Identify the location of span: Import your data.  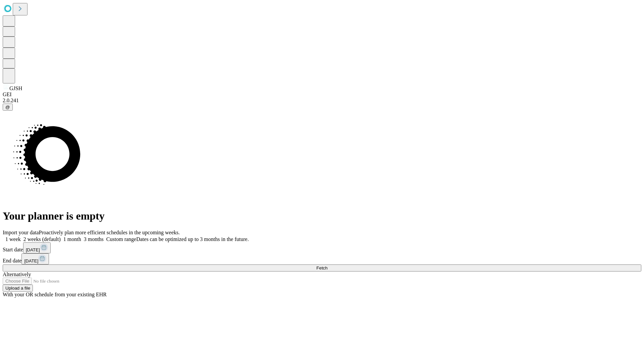
(21, 232).